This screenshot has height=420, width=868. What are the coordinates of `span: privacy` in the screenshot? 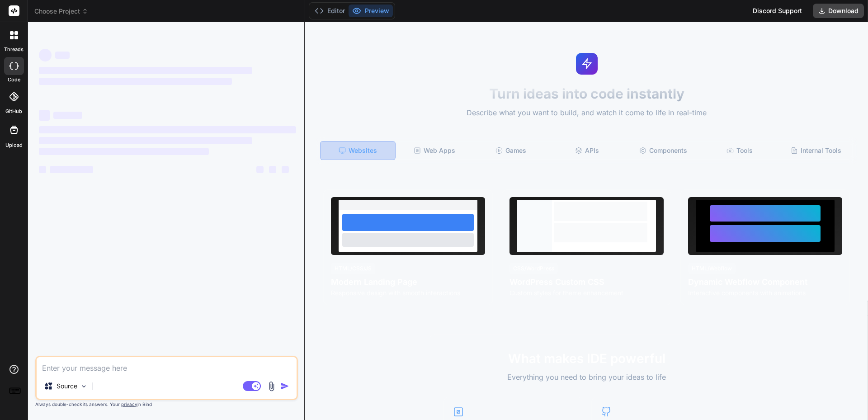 It's located at (129, 404).